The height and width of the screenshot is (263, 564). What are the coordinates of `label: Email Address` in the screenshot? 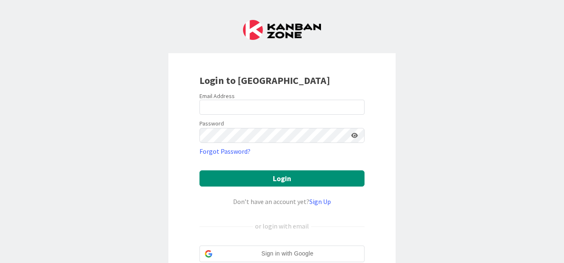 It's located at (217, 96).